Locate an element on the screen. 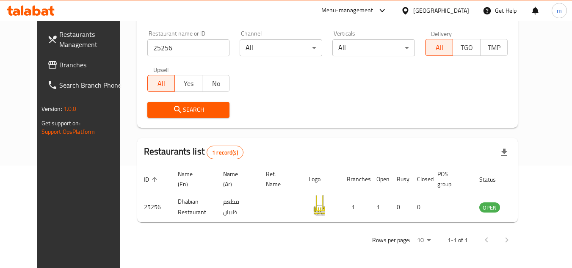  a: Branches is located at coordinates (87, 65).